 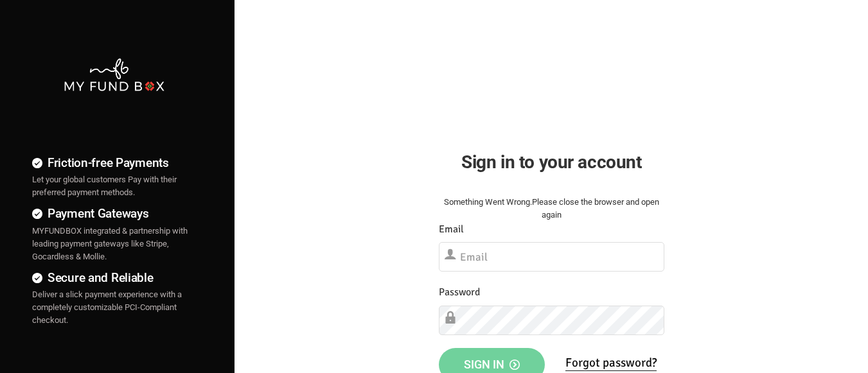 I want to click on h4: Payment Gateways, so click(x=114, y=213).